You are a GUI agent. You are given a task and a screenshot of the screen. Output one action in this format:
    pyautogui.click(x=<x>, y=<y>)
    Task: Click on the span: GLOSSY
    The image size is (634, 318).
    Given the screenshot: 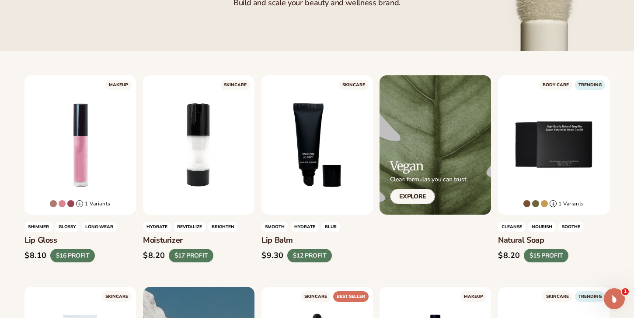 What is the action you would take?
    pyautogui.click(x=67, y=227)
    